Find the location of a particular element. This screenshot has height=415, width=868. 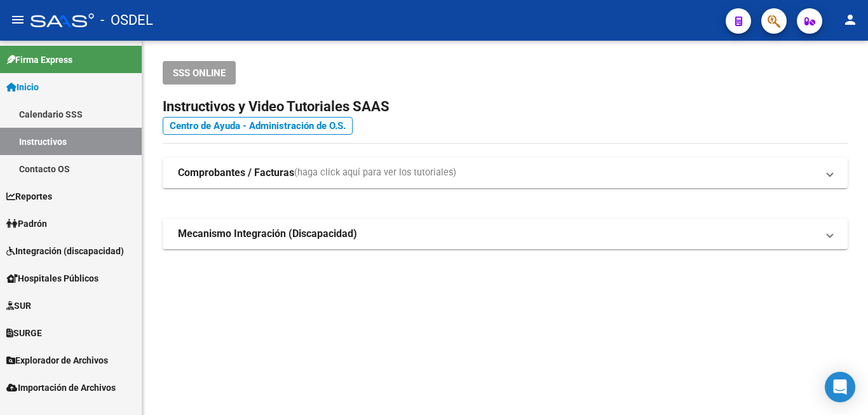

strong: Comprobantes / Facturas is located at coordinates (235, 173).